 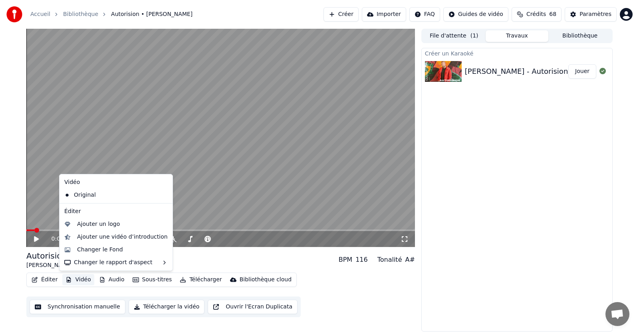 I want to click on span: 0:05, so click(x=57, y=239).